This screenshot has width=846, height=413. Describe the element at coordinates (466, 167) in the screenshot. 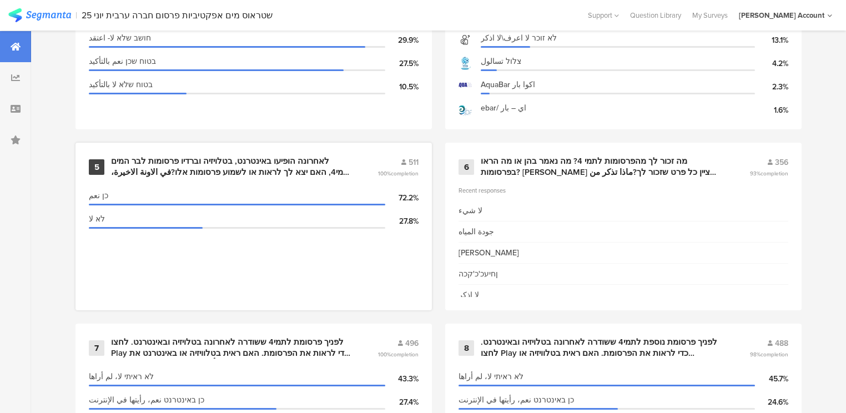

I see `div: 6` at that location.